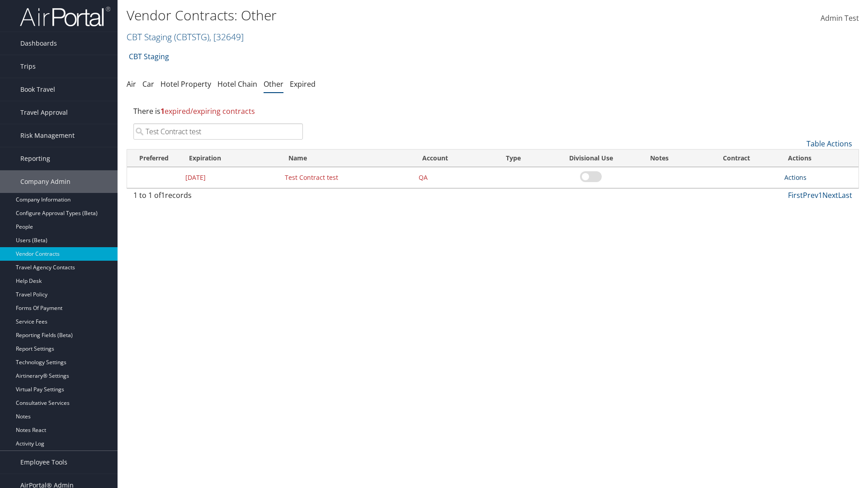 The width and height of the screenshot is (868, 488). I want to click on span: Reporting, so click(35, 158).